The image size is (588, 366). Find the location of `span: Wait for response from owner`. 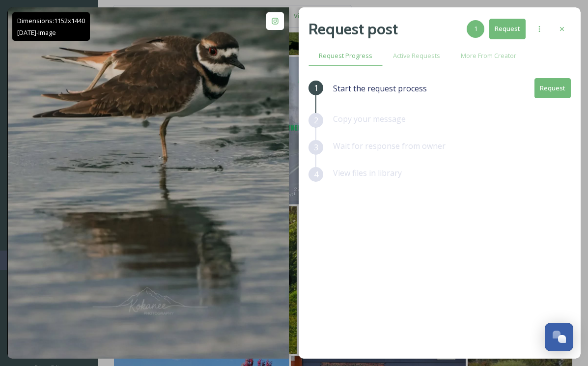

span: Wait for response from owner is located at coordinates (389, 146).